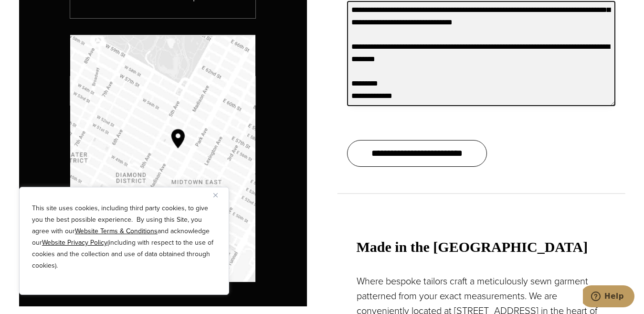  I want to click on span: Help, so click(31, 11).